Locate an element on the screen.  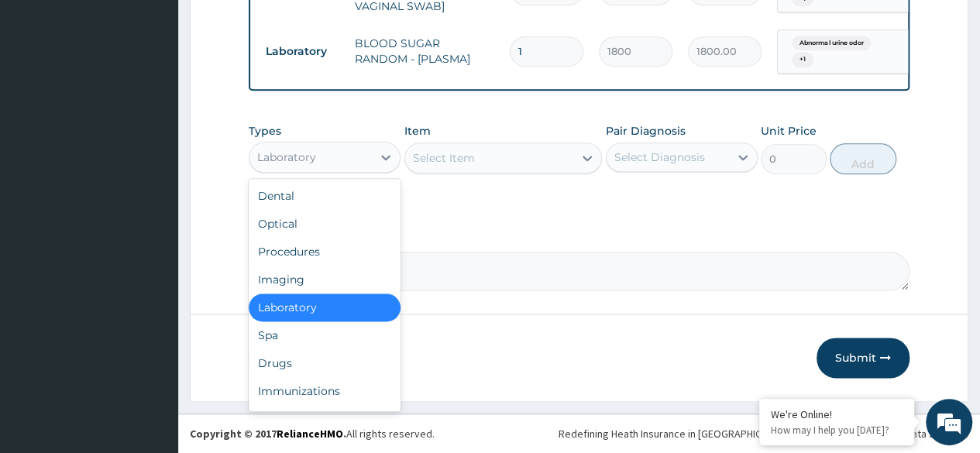
div: Dental is located at coordinates (324, 196).